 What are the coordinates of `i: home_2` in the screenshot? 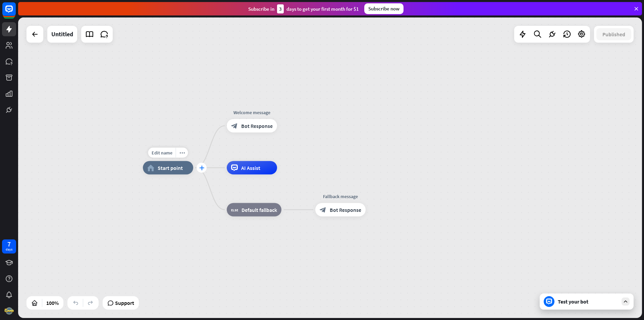 It's located at (151, 168).